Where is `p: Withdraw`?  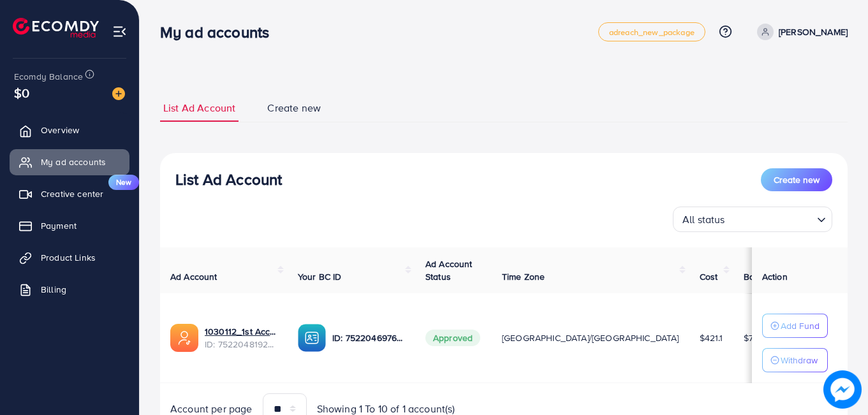 p: Withdraw is located at coordinates (799, 360).